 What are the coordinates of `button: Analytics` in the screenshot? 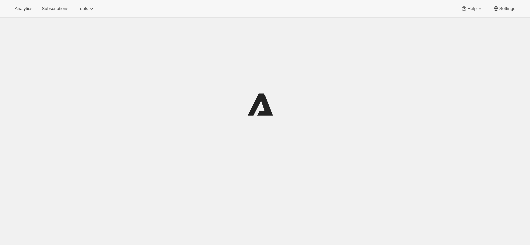 It's located at (23, 9).